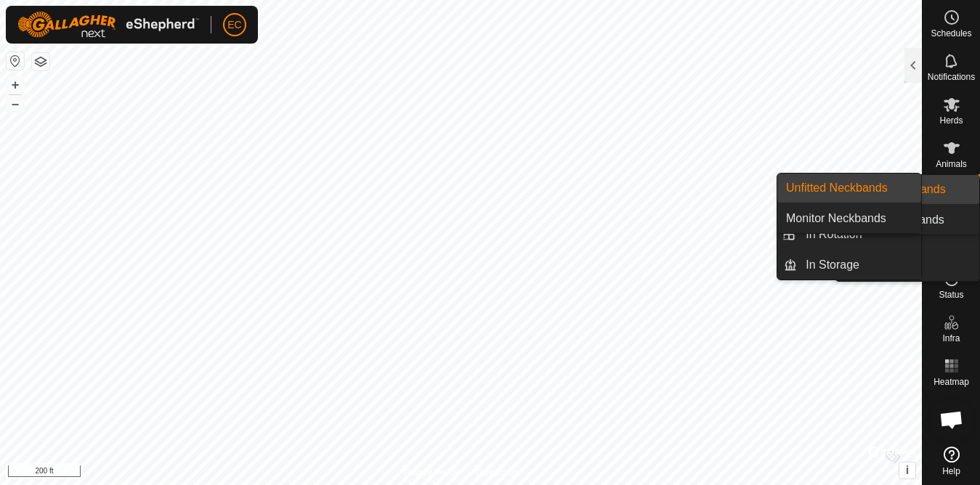 Image resolution: width=980 pixels, height=485 pixels. What do you see at coordinates (849, 219) in the screenshot?
I see `a: Monitor Neckbands` at bounding box center [849, 219].